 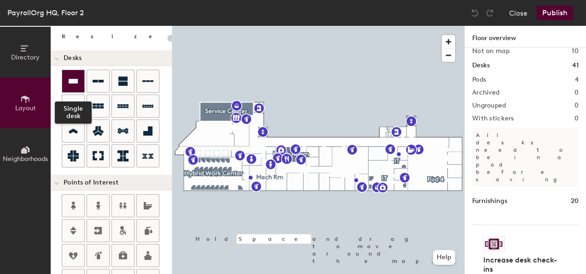 I want to click on img: Redo, so click(x=490, y=13).